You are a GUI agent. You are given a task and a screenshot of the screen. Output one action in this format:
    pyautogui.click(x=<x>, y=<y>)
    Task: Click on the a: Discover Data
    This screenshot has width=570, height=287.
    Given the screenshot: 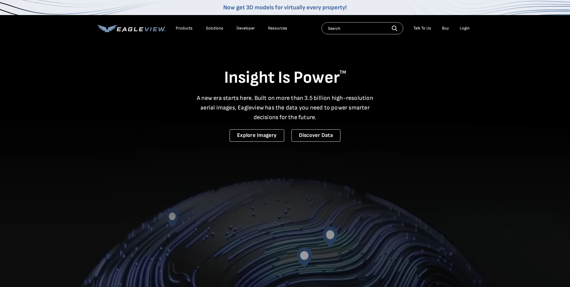 What is the action you would take?
    pyautogui.click(x=316, y=135)
    